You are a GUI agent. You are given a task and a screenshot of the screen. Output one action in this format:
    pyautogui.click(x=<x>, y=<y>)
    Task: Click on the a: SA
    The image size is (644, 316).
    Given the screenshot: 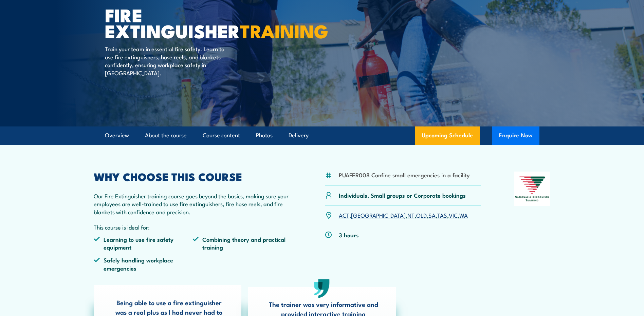 What is the action you would take?
    pyautogui.click(x=432, y=215)
    